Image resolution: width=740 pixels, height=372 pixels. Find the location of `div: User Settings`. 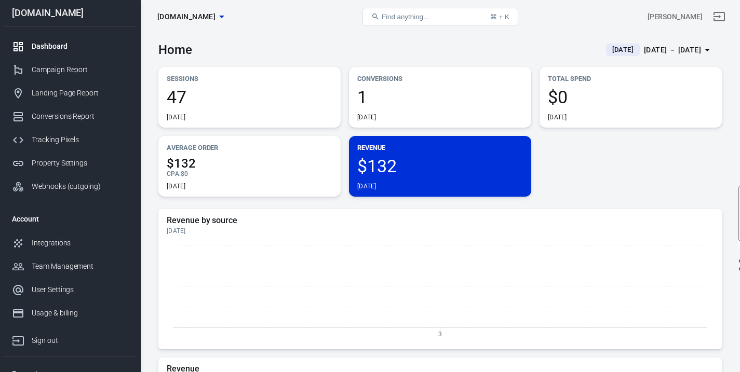

div: User Settings is located at coordinates (80, 290).